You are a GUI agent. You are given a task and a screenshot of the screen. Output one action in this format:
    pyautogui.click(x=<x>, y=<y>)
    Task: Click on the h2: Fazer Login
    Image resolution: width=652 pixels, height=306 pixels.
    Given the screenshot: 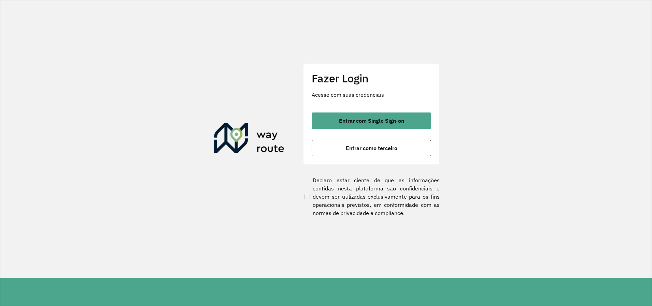 What is the action you would take?
    pyautogui.click(x=371, y=78)
    